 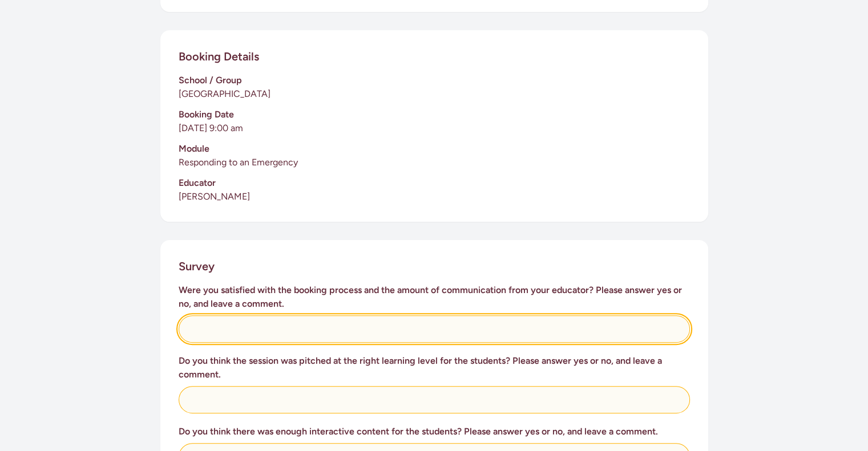 What do you see at coordinates (435, 149) in the screenshot?
I see `h3: Module` at bounding box center [435, 149].